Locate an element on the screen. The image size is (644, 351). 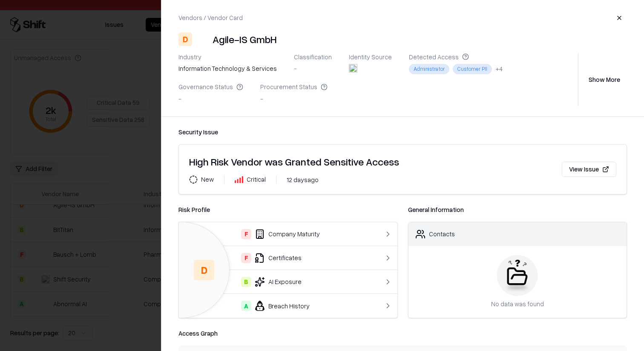
div: Access Graph is located at coordinates (402, 333).